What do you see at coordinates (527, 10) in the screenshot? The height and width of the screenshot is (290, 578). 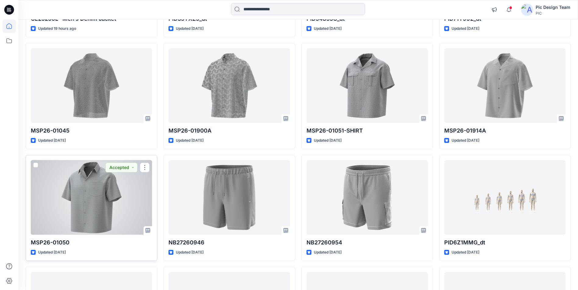 I see `img: avatar` at bounding box center [527, 10].